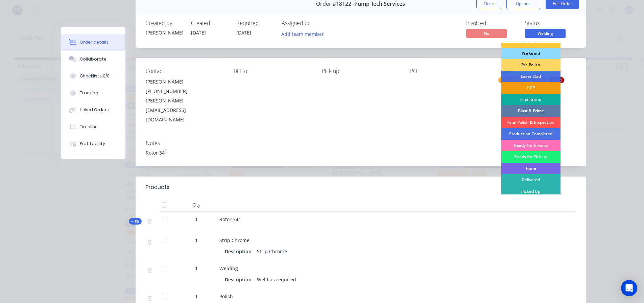  I want to click on div: Picked Up, so click(531, 192).